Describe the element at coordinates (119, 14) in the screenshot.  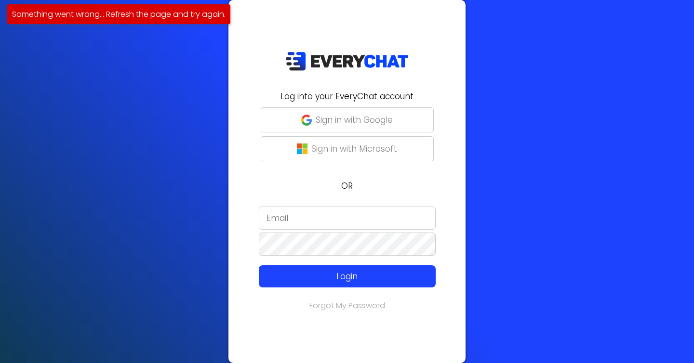
I see `p: Something went wrong... Refresh the page and try again.` at that location.